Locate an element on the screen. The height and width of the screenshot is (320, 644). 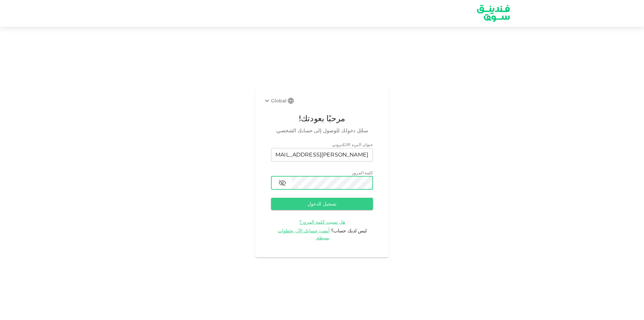
span: كلمة المرور is located at coordinates (363, 173).